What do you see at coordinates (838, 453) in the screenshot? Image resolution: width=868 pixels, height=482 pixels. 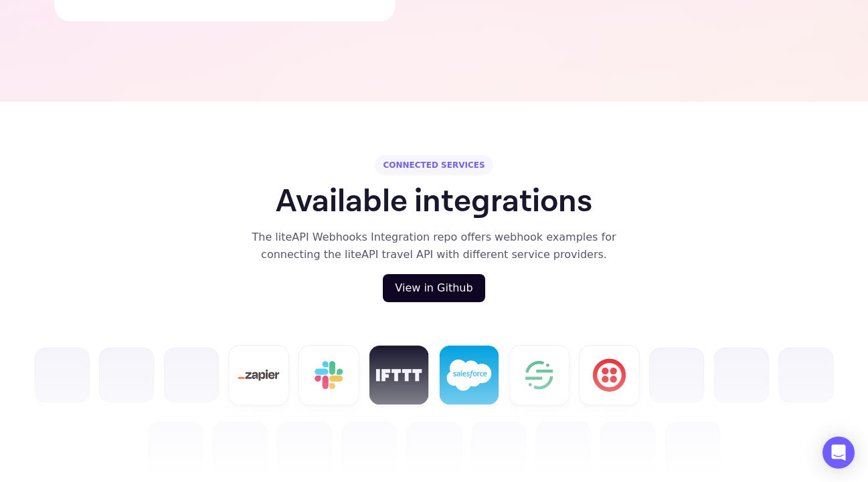 I see `div: Open Intercom Messenger` at bounding box center [838, 453].